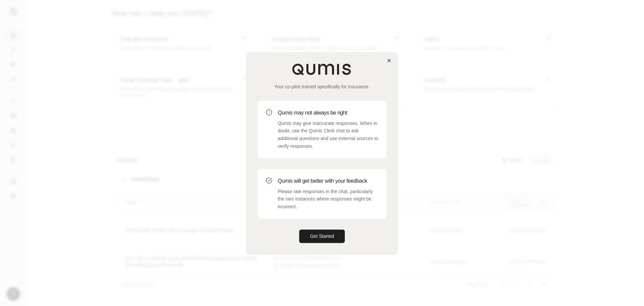  What do you see at coordinates (322, 236) in the screenshot?
I see `button: Get Started` at bounding box center [322, 236].